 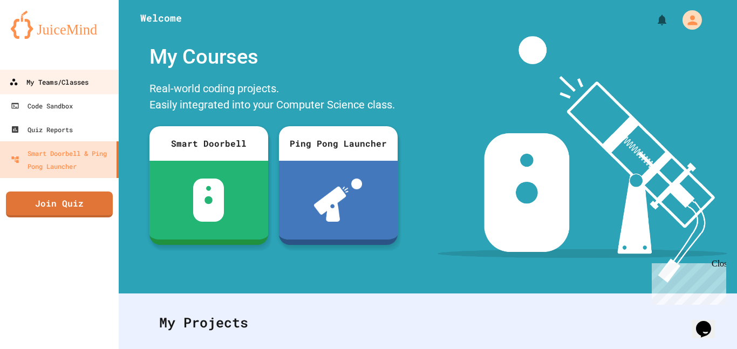 I want to click on div: My Projects, so click(x=428, y=323).